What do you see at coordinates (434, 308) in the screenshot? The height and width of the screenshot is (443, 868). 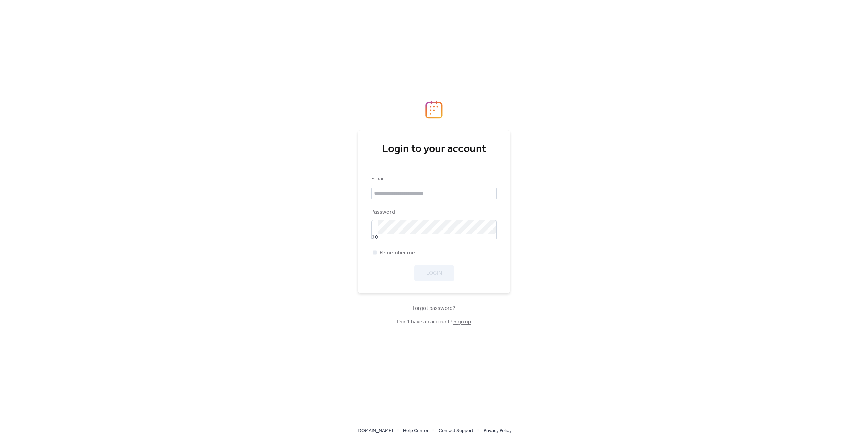 I see `a: Forgot password?` at bounding box center [434, 308].